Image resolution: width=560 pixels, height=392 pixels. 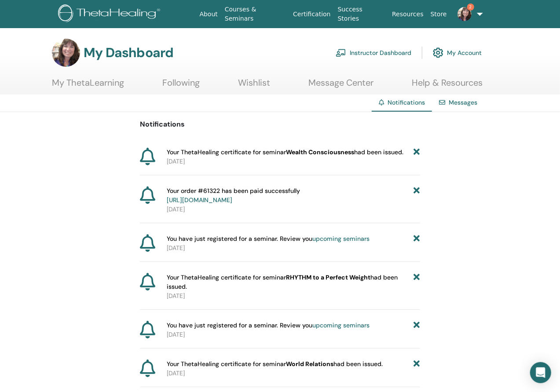 What do you see at coordinates (310, 364) in the screenshot?
I see `b: World Relations` at bounding box center [310, 364].